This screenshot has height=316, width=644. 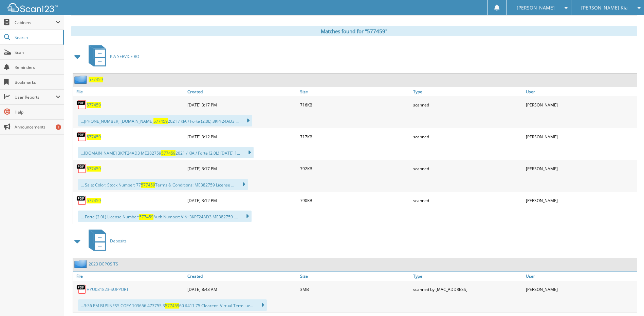 I want to click on div: 717KB, so click(x=355, y=137).